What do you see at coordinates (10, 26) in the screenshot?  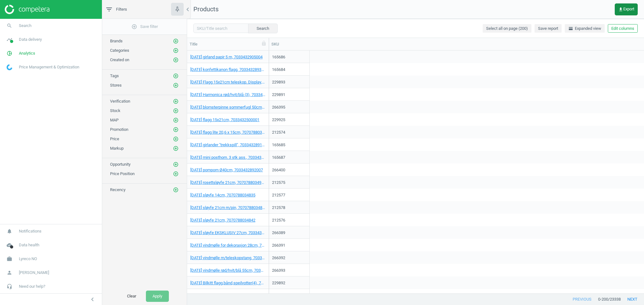 I see `i: search` at bounding box center [10, 26].